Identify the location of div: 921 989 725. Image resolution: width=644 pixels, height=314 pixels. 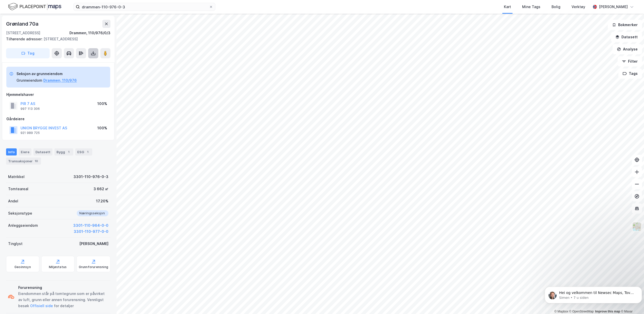
(30, 133).